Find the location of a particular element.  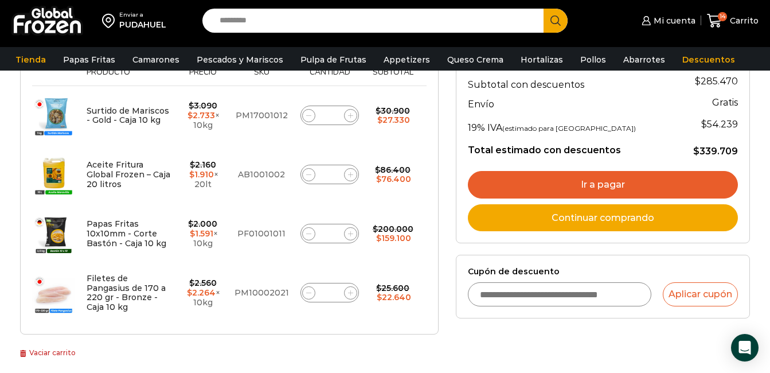

bdi: 30.900 is located at coordinates (393, 111).